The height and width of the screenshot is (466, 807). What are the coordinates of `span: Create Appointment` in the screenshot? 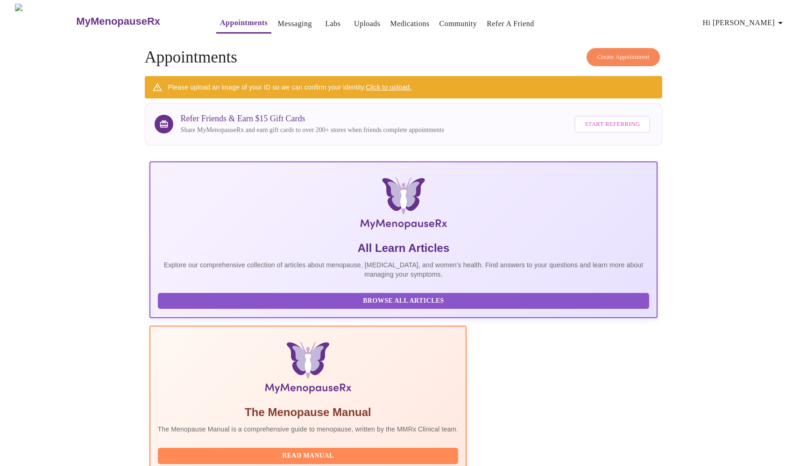 It's located at (623, 57).